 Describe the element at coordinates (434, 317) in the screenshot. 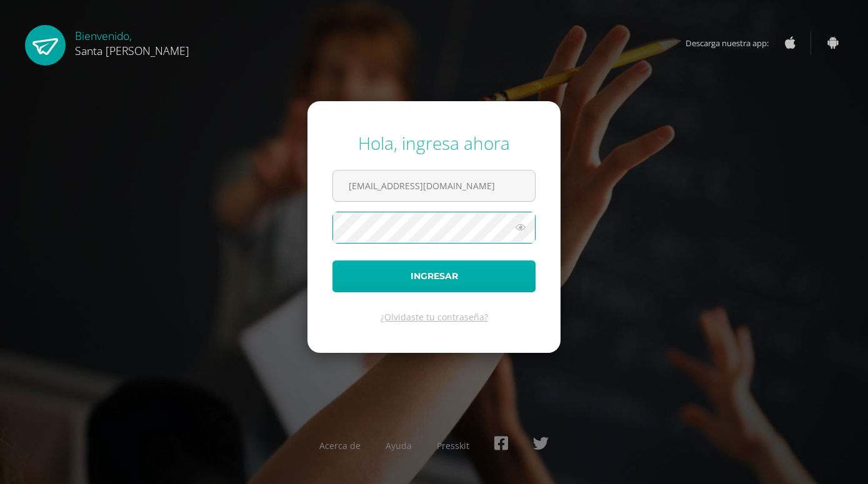

I see `a: ¿Olvidaste tu contraseña?` at that location.